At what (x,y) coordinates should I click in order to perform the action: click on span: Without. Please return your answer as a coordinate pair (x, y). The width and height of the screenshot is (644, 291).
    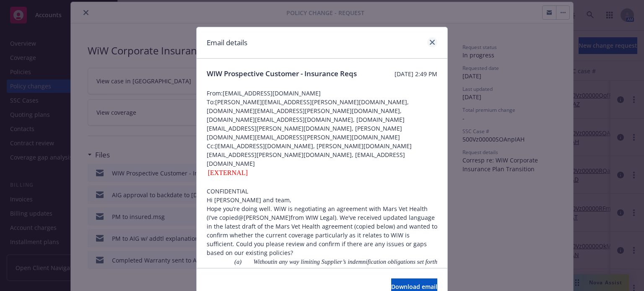
    Looking at the image, I should click on (263, 262).